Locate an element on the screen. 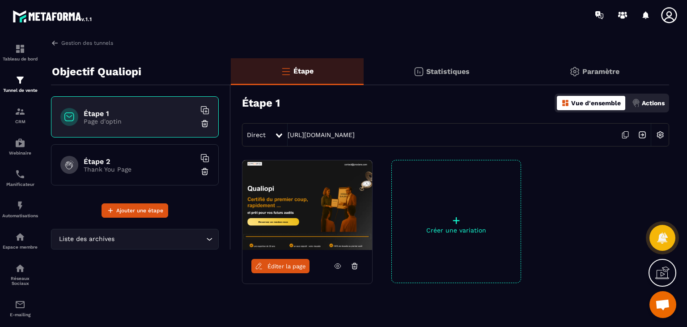 The height and width of the screenshot is (327, 687). a: formationformationCRM is located at coordinates (20, 115).